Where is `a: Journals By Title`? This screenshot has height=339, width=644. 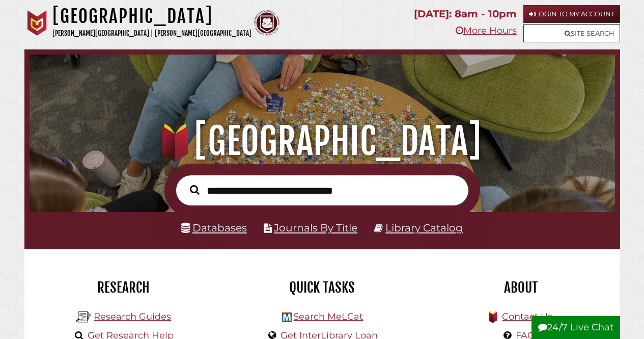
a: Journals By Title is located at coordinates (316, 227).